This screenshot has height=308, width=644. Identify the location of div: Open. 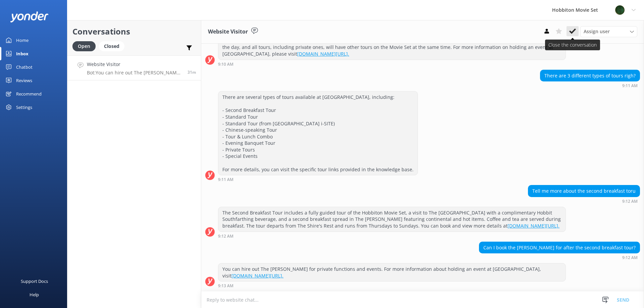
(84, 46).